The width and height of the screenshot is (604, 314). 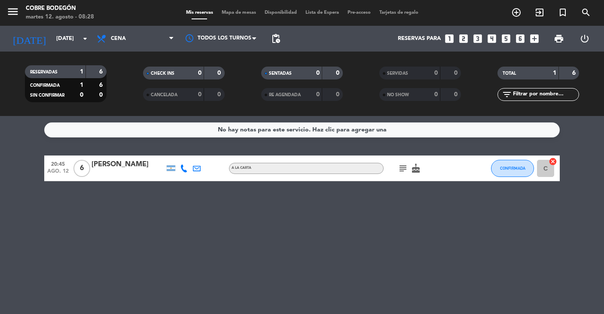 I want to click on span: Cena, so click(x=118, y=39).